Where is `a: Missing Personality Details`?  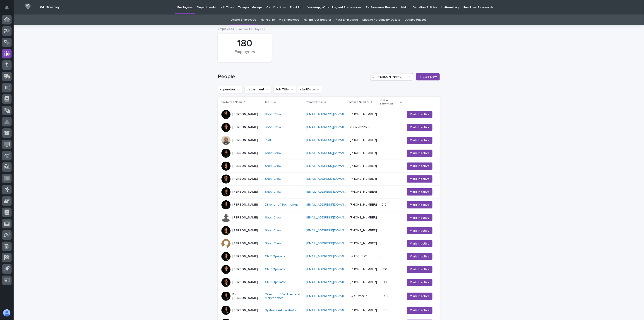
a: Missing Personality Details is located at coordinates (382, 20).